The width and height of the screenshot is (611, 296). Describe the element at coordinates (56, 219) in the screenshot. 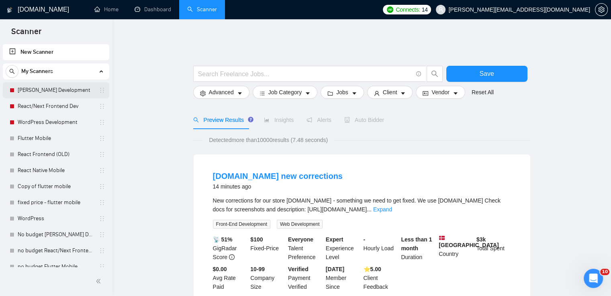

I see `a: WordPress` at that location.